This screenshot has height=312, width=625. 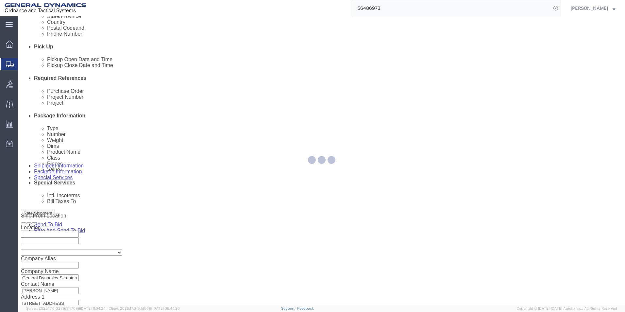 What do you see at coordinates (305, 308) in the screenshot?
I see `a: Feedback` at bounding box center [305, 308].